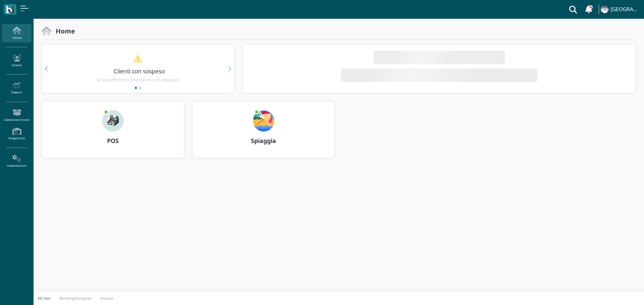  Describe the element at coordinates (16, 88) in the screenshot. I see `a: Report` at that location.